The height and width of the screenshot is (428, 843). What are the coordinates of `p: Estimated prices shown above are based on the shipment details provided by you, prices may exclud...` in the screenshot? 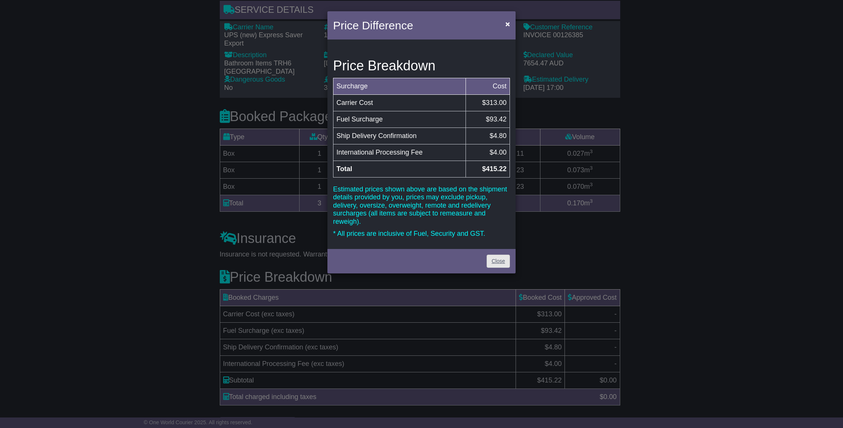 It's located at (422, 206).